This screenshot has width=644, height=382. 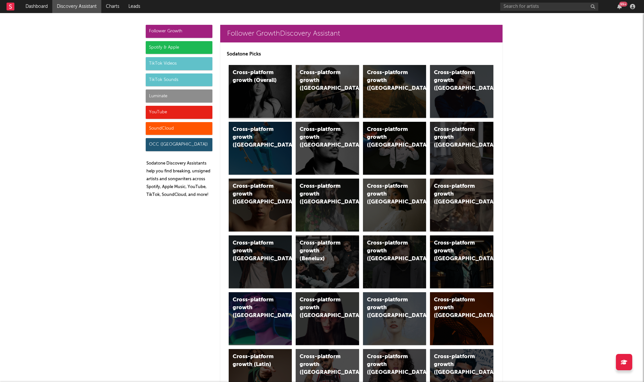 What do you see at coordinates (179, 96) in the screenshot?
I see `div: Luminate` at bounding box center [179, 96].